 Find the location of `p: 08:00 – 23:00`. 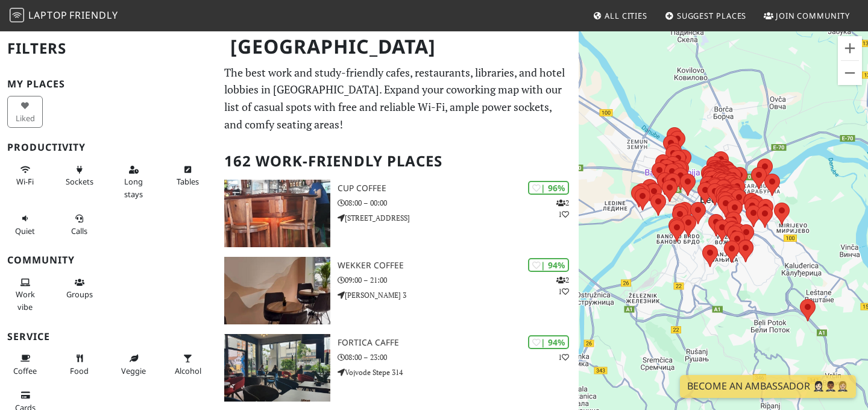

p: 08:00 – 23:00 is located at coordinates (459, 356).